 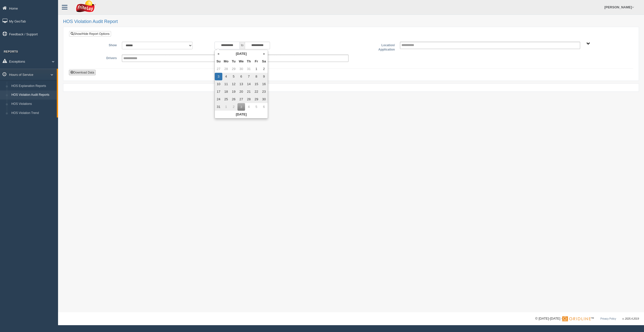 What do you see at coordinates (219, 61) in the screenshot?
I see `th: Su` at bounding box center [219, 61].